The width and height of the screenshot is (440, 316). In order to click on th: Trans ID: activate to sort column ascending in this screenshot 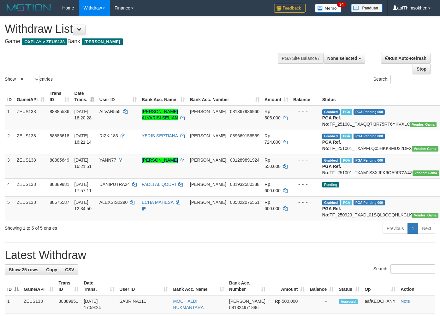, I will do `click(69, 286)`.